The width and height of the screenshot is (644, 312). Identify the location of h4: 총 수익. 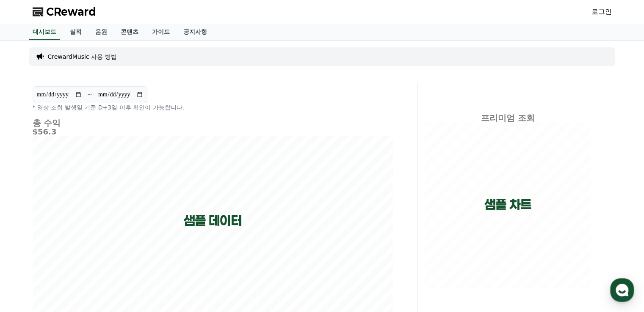
(213, 123).